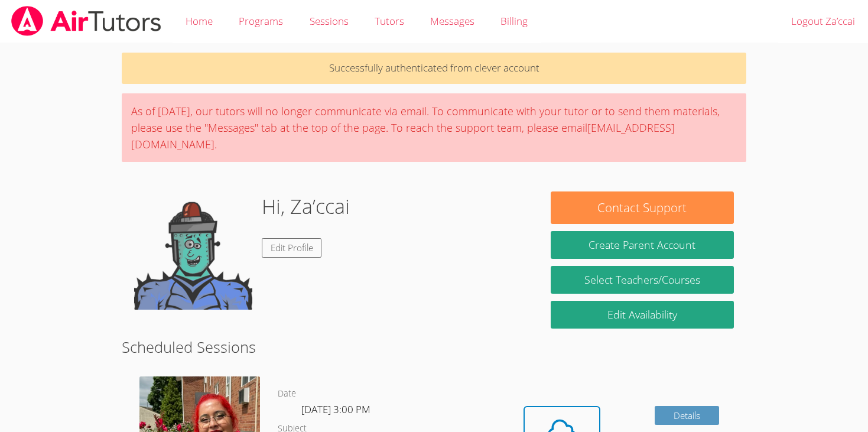  I want to click on dt: Date, so click(287, 393).